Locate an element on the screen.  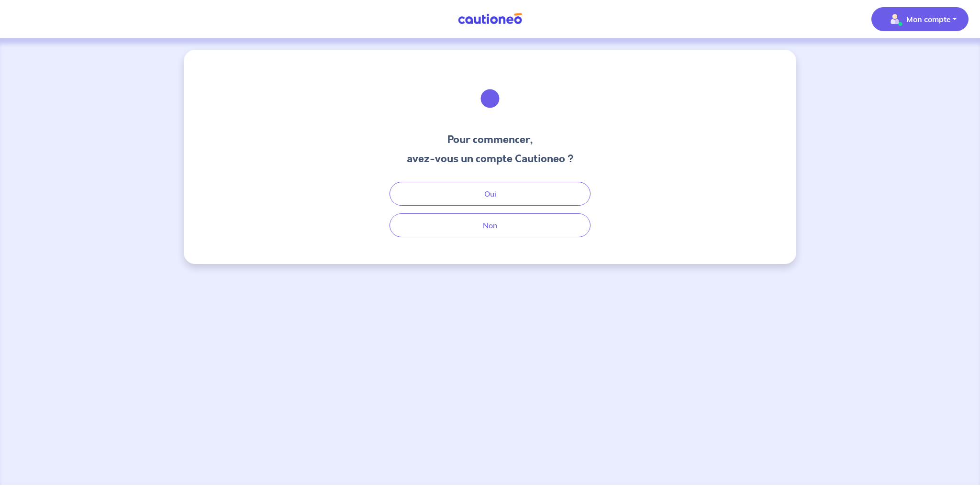
p: Mon compte is located at coordinates (928, 19).